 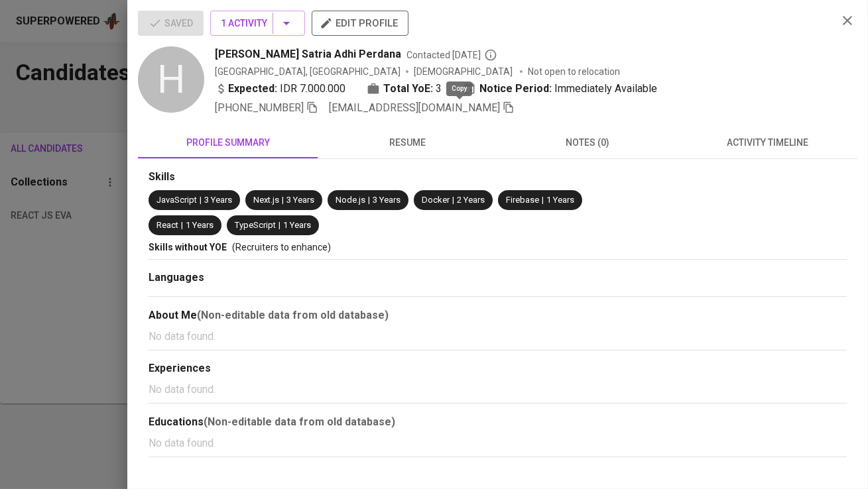 What do you see at coordinates (497, 422) in the screenshot?
I see `div: Educations` at bounding box center [497, 422].